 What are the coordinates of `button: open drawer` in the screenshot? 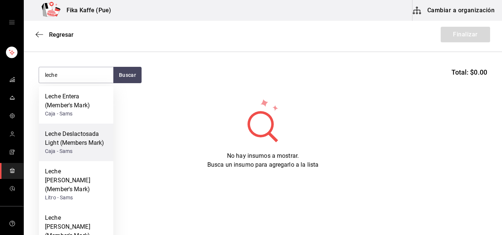 It's located at (12, 22).